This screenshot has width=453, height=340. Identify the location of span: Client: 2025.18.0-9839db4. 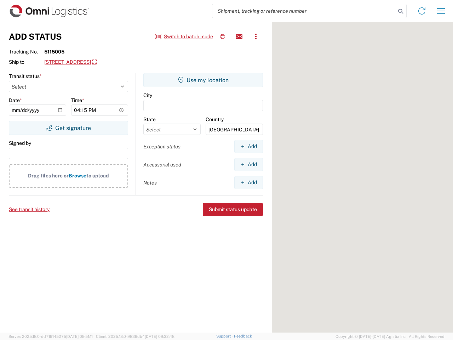
(135, 336).